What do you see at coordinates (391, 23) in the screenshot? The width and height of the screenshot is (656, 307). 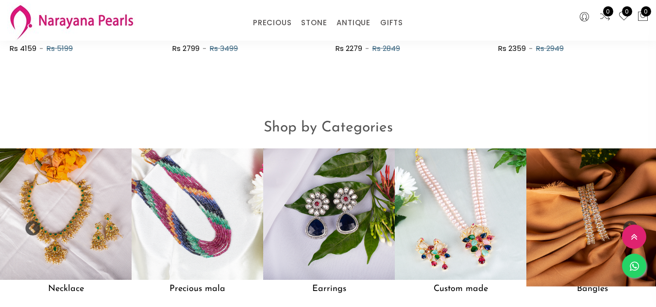 I see `a: GIFTS` at bounding box center [391, 23].